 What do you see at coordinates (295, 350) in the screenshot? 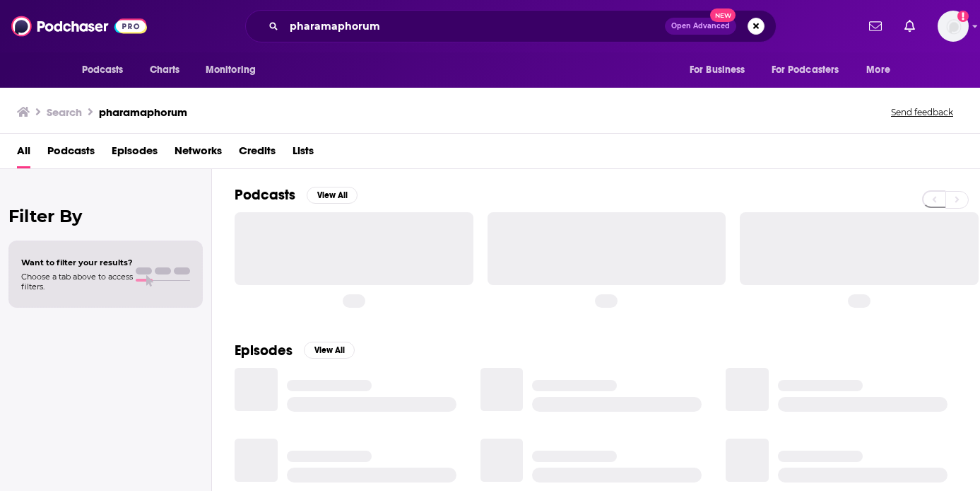
I see `a: EpisodesView All` at bounding box center [295, 350].